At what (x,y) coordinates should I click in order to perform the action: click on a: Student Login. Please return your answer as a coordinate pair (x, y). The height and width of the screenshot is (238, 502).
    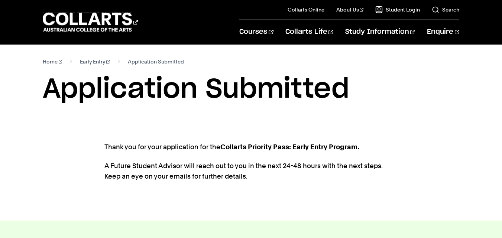
    Looking at the image, I should click on (397, 10).